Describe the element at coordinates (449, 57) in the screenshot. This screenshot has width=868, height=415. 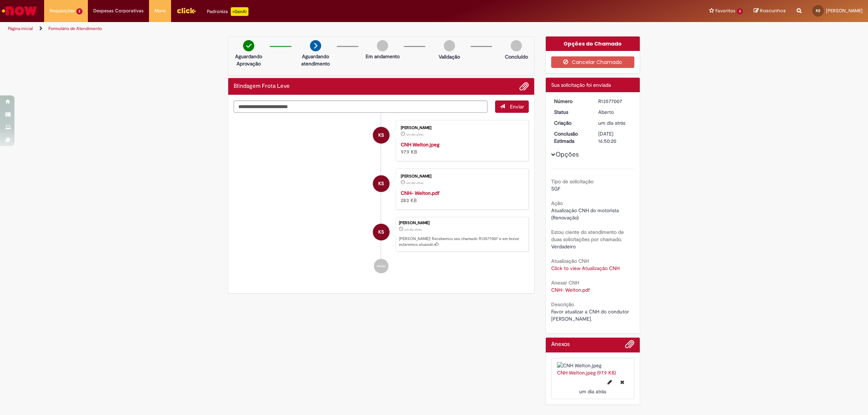
I see `p: Validação` at that location.